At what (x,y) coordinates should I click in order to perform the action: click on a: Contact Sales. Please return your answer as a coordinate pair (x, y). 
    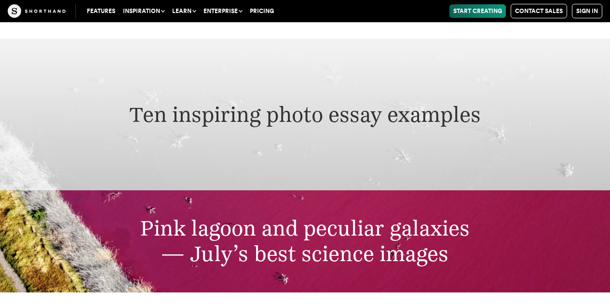
    Looking at the image, I should click on (539, 11).